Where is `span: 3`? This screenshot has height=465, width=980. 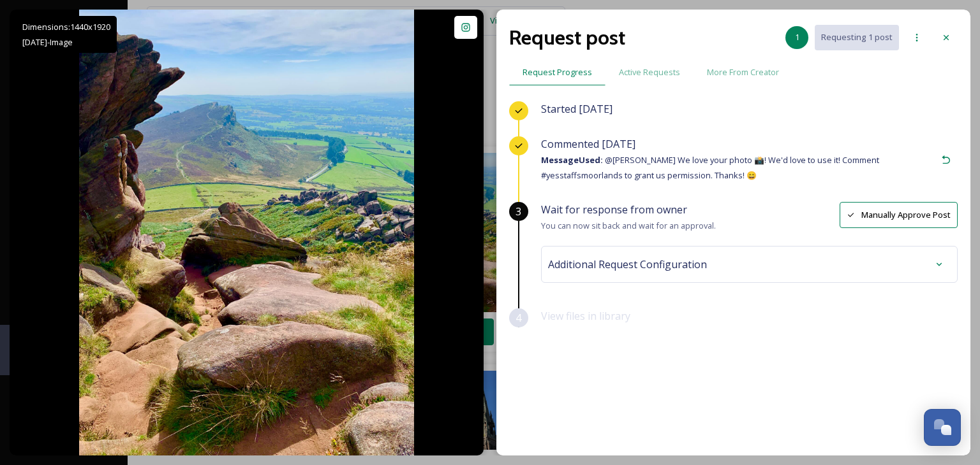
span: 3 is located at coordinates (517, 212).